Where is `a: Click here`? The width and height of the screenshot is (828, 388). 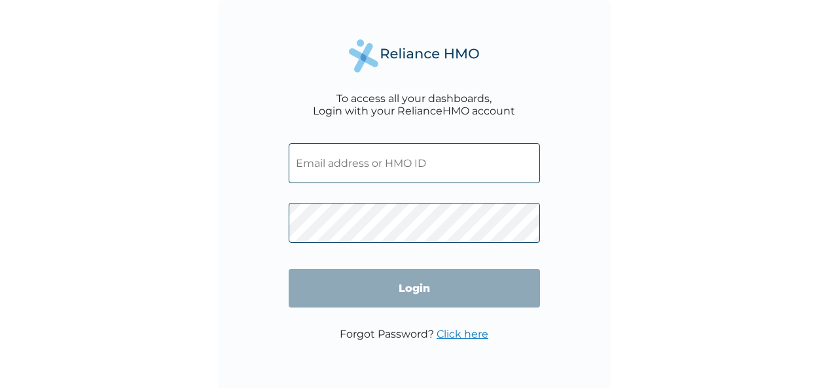 a: Click here is located at coordinates (462, 334).